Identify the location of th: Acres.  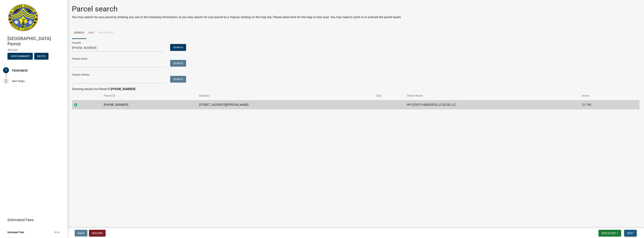
(602, 96).